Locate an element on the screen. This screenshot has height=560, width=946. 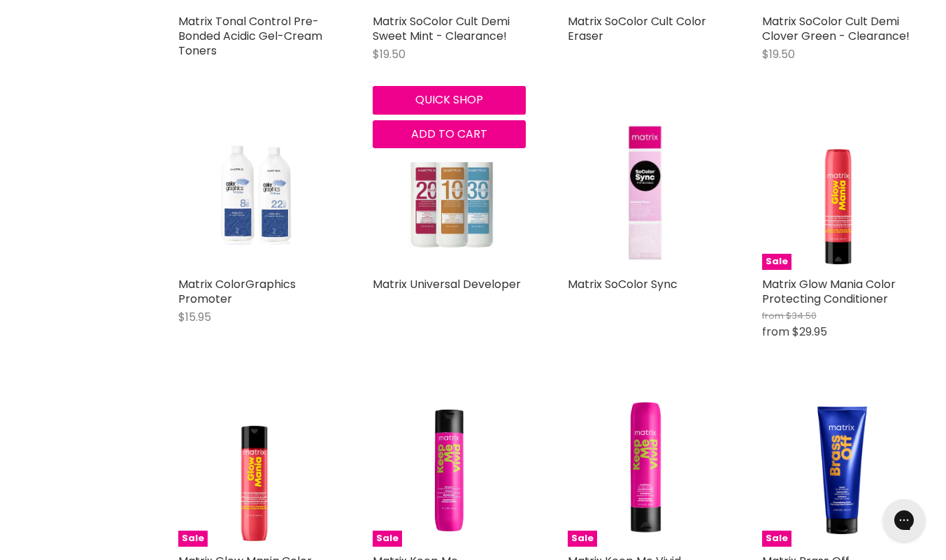
img: Matrix Keep Me Vivid Conditioner is located at coordinates (644, 471).